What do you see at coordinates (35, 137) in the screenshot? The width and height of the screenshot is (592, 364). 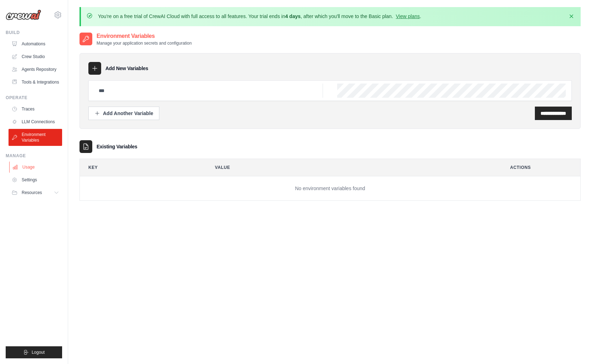 I see `a: Environment Variables` at bounding box center [35, 137].